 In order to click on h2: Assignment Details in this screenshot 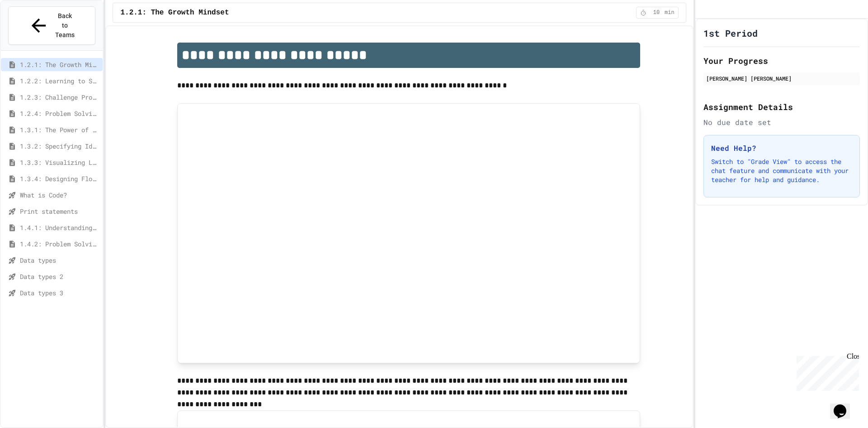, I will do `click(781, 107)`.